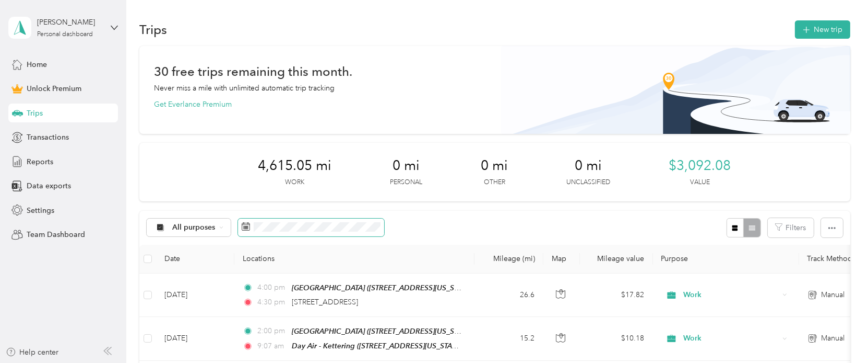 Image resolution: width=868 pixels, height=363 pixels. I want to click on button: Filters, so click(791, 228).